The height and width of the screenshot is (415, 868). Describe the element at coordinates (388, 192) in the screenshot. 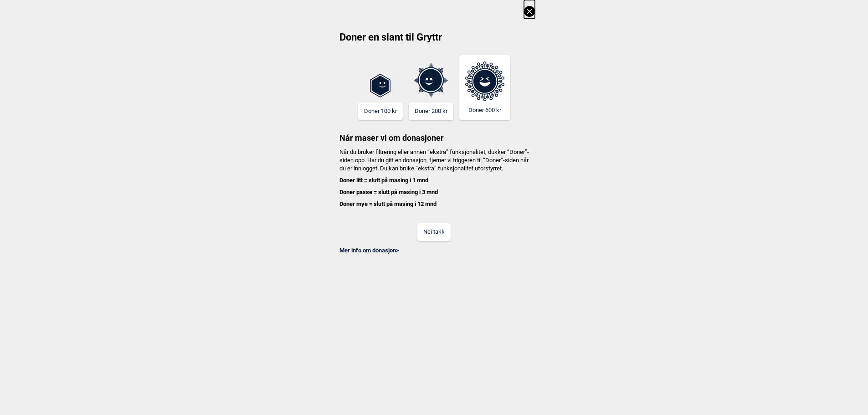

I see `b: Doner passe = slutt på masing i 3 mnd` at that location.